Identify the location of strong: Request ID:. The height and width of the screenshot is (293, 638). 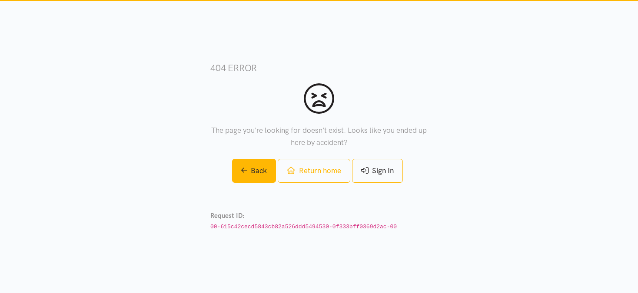
(227, 216).